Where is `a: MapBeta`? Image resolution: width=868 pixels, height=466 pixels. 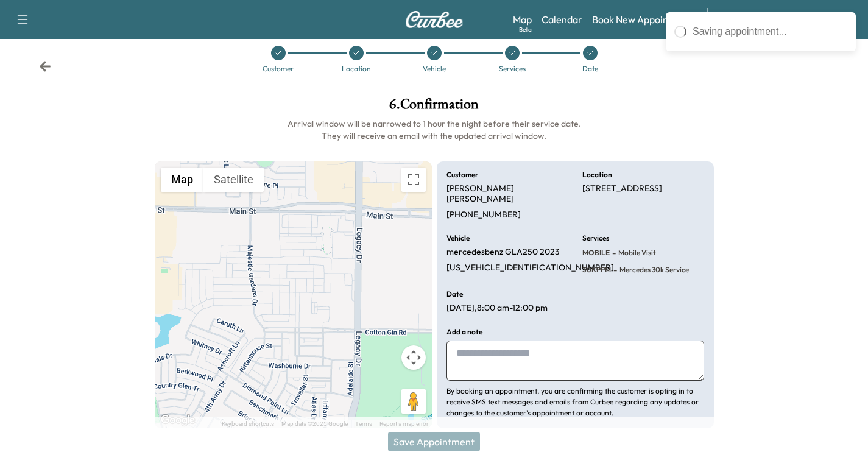
a: MapBeta is located at coordinates (522, 20).